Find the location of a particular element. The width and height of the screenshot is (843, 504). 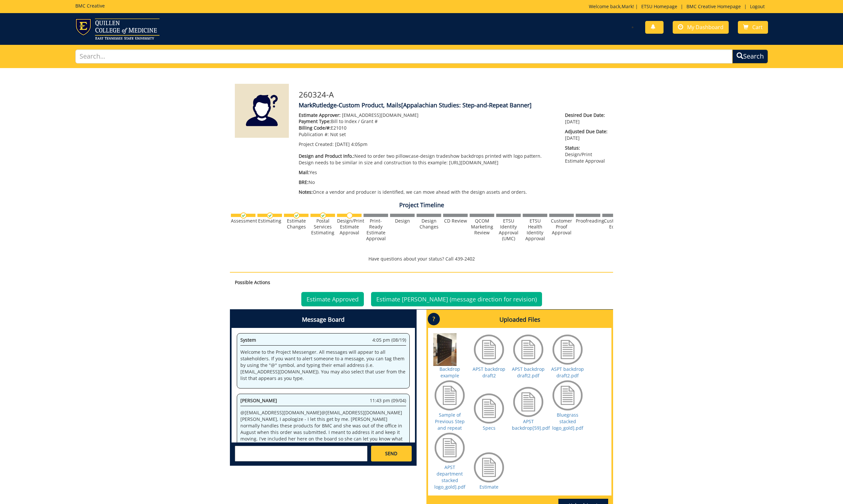

p: E21010 is located at coordinates (427, 128).